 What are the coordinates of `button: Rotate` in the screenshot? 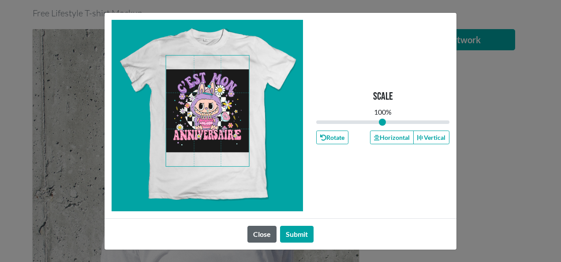 It's located at (332, 137).